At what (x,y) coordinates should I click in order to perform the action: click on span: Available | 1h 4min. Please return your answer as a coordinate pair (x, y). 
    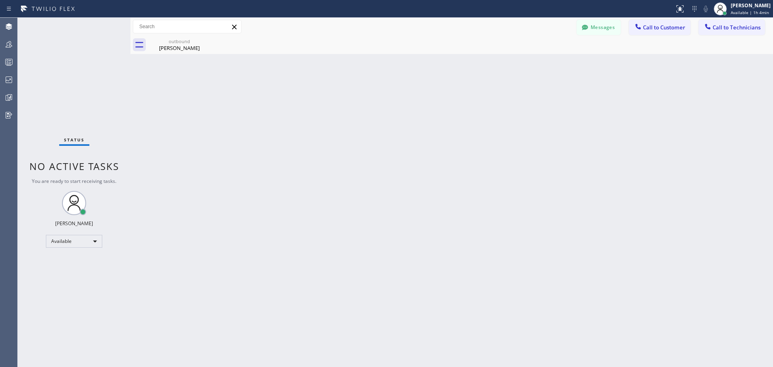
    Looking at the image, I should click on (749, 12).